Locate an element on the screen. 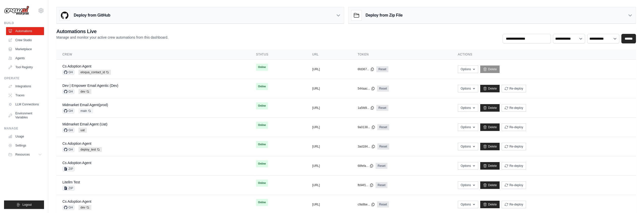 The width and height of the screenshot is (644, 213). span: Logout is located at coordinates (27, 205).